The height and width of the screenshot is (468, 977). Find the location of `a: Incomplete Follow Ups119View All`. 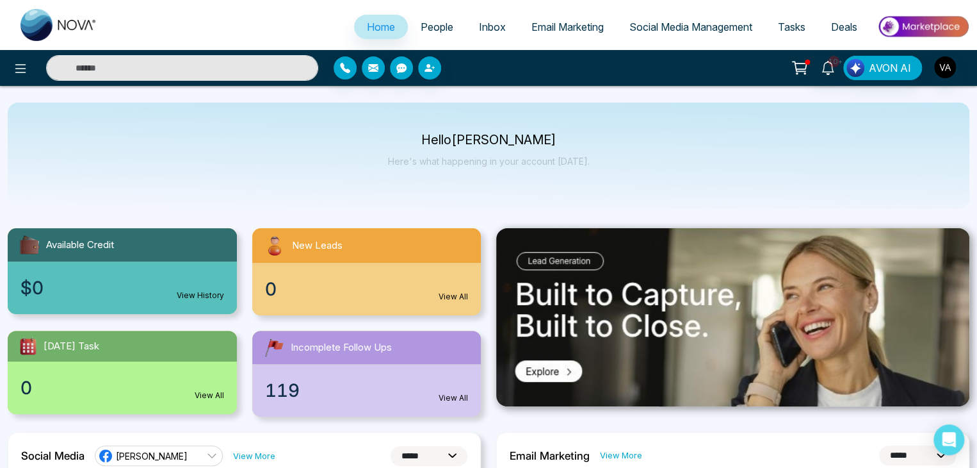

a: Incomplete Follow Ups119View All is located at coordinates (367, 373).